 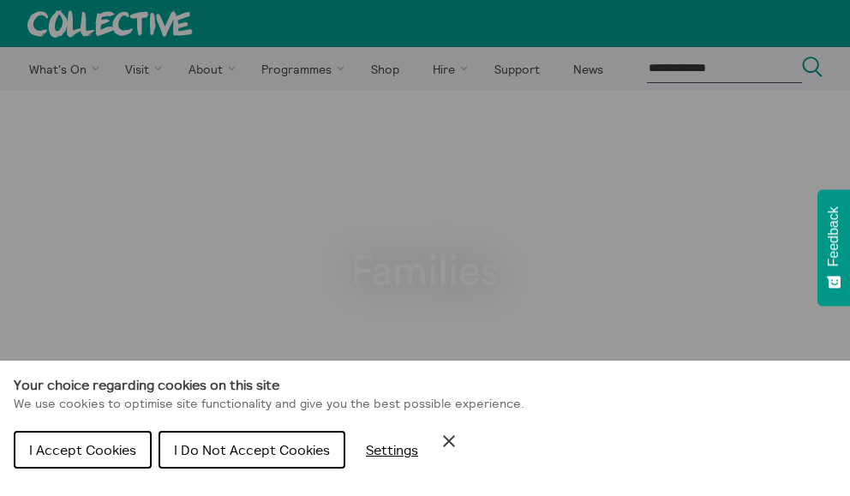 I want to click on button: Settings, so click(x=392, y=450).